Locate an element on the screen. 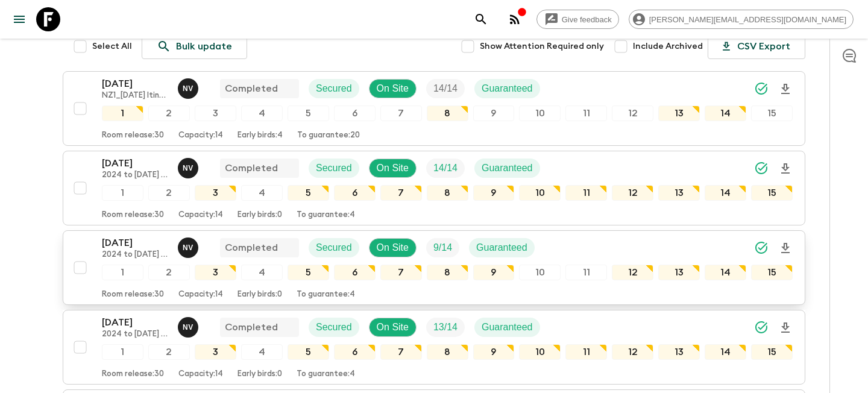 The width and height of the screenshot is (868, 393). div: 14 is located at coordinates (725, 113).